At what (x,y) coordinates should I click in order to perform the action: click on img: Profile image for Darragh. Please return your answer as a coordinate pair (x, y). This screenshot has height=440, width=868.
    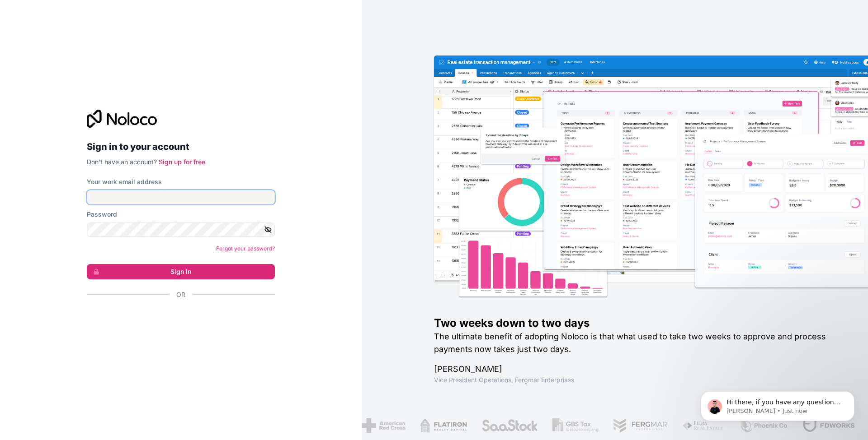
    Looking at the image, I should click on (28, 34).